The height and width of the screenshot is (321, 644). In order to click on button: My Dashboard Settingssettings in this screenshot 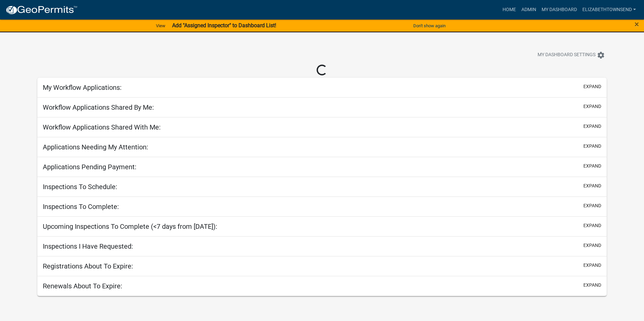, I will do `click(571, 55)`.